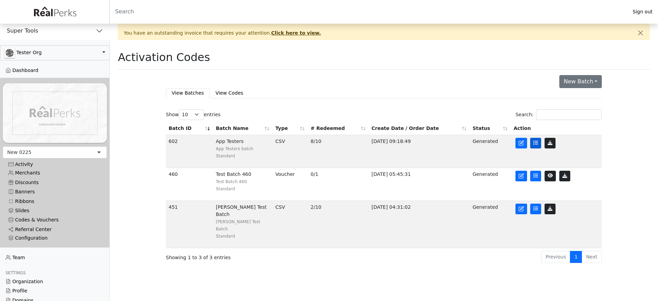 The image size is (658, 301). What do you see at coordinates (338, 152) in the screenshot?
I see `td: 8/10` at bounding box center [338, 152].